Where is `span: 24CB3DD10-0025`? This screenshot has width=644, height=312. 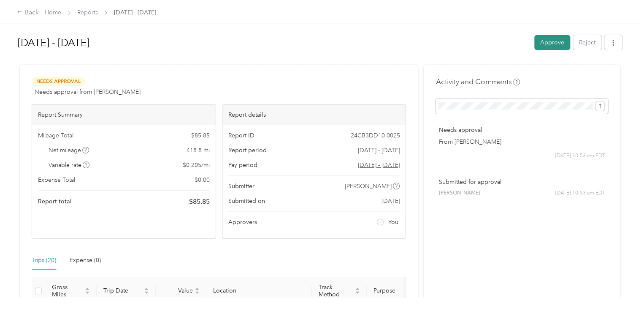
span: 24CB3DD10-0025 is located at coordinates (374, 135).